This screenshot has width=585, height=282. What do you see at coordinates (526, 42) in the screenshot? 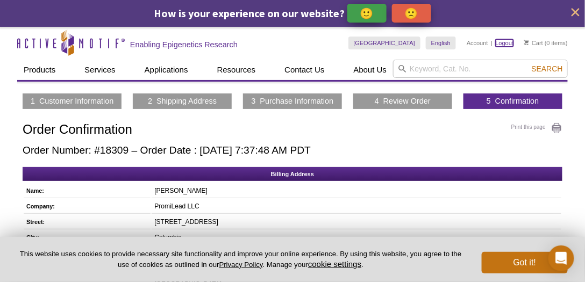
I see `img: Your Cart` at bounding box center [526, 42].